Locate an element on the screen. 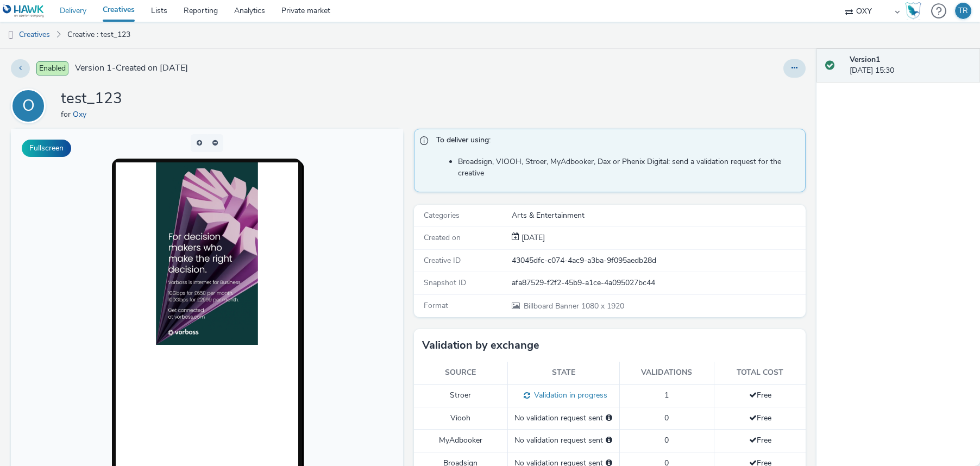 The image size is (980, 466). th: Source is located at coordinates (461, 373).